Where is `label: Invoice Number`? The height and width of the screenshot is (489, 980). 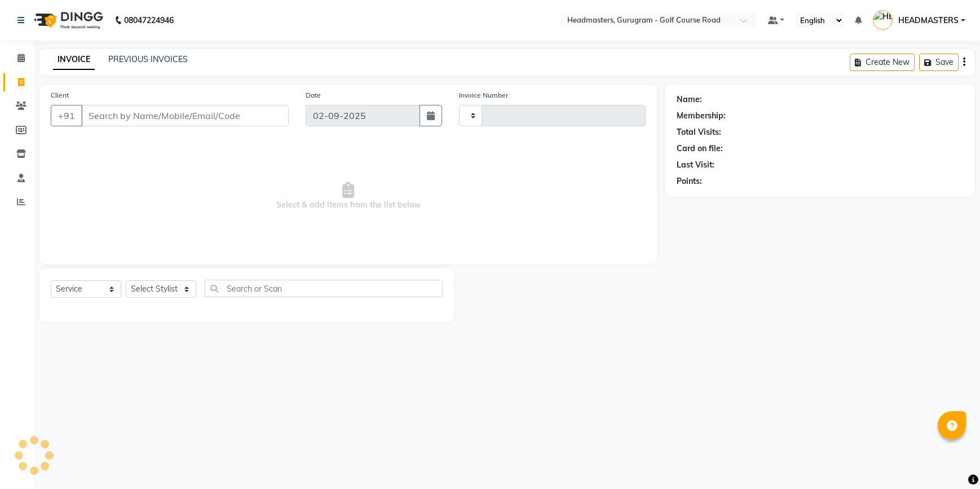 label: Invoice Number is located at coordinates (483, 95).